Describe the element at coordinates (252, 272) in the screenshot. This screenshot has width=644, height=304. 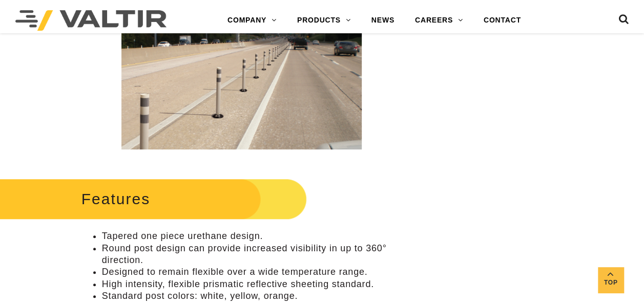
I see `li: Designed to remain flexible over a wide temperature range.` at that location.